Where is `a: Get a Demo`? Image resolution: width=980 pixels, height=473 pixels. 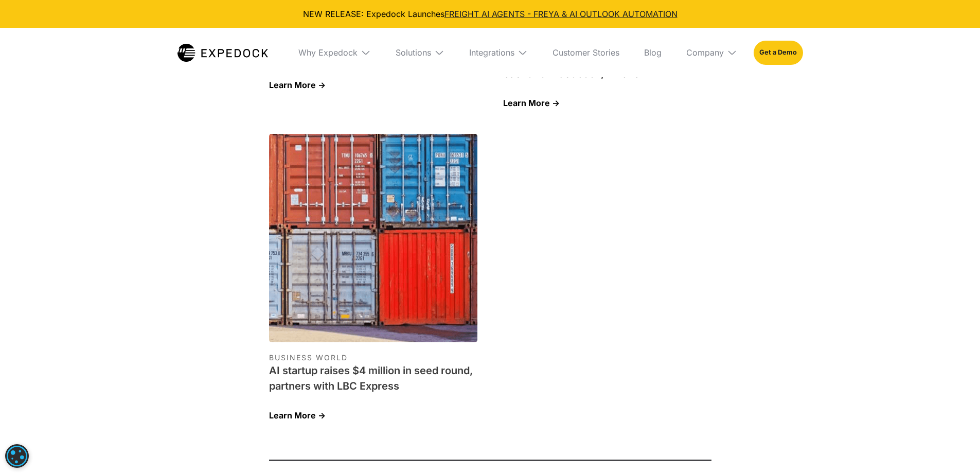 a: Get a Demo is located at coordinates (778, 53).